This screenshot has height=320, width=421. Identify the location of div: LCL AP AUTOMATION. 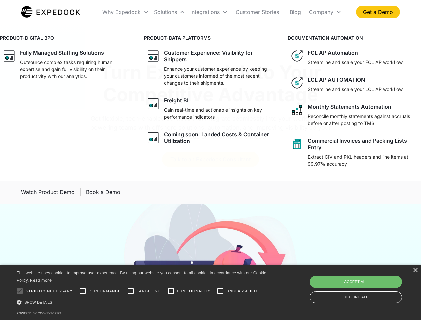
(336, 80).